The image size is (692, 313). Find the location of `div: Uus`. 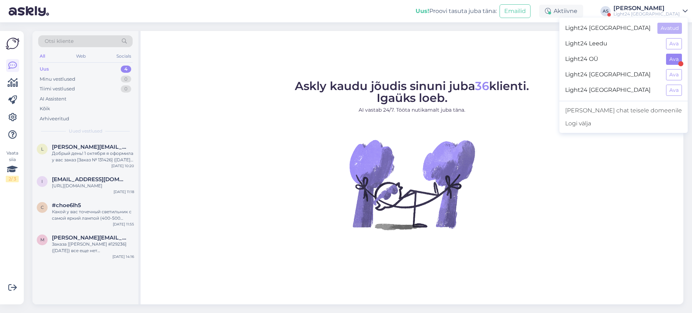

div: Uus is located at coordinates (44, 69).